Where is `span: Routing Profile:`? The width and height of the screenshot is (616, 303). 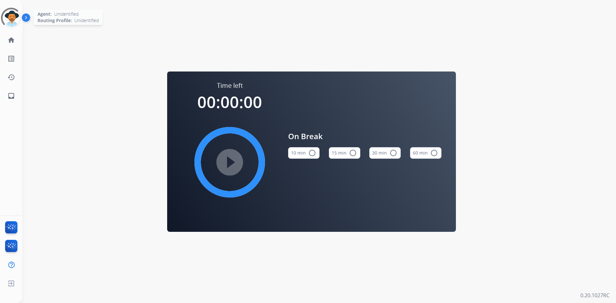 span: Routing Profile: is located at coordinates (55, 21).